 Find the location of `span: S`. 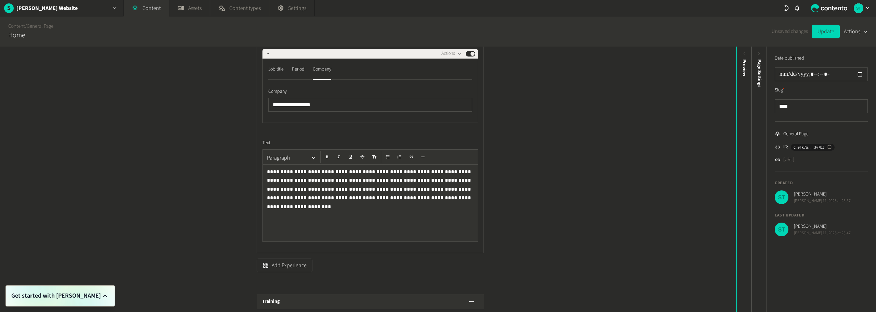

span: S is located at coordinates (9, 8).